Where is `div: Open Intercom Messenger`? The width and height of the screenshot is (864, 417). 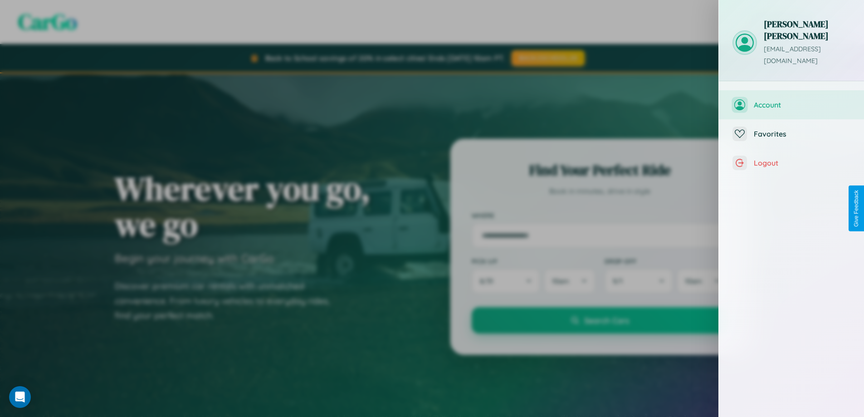
div: Open Intercom Messenger is located at coordinates (20, 397).